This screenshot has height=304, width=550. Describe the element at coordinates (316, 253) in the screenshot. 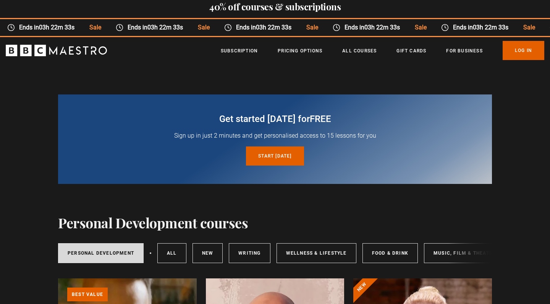

I see `a: Wellness & Lifestyle` at that location.